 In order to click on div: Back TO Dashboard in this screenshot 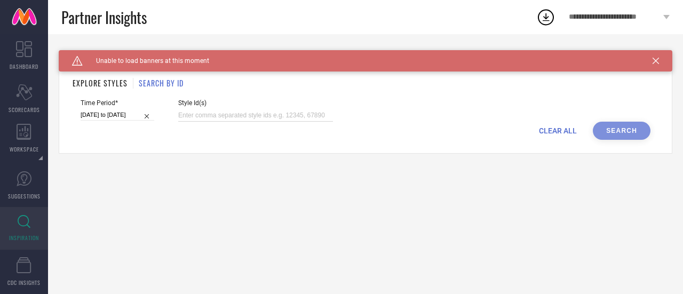, I will do `click(366, 54)`.